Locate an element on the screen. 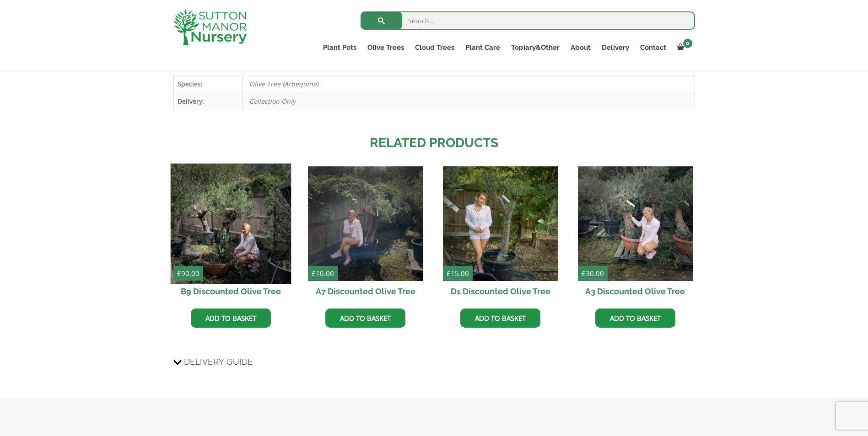  a: Delivery is located at coordinates (615, 47).